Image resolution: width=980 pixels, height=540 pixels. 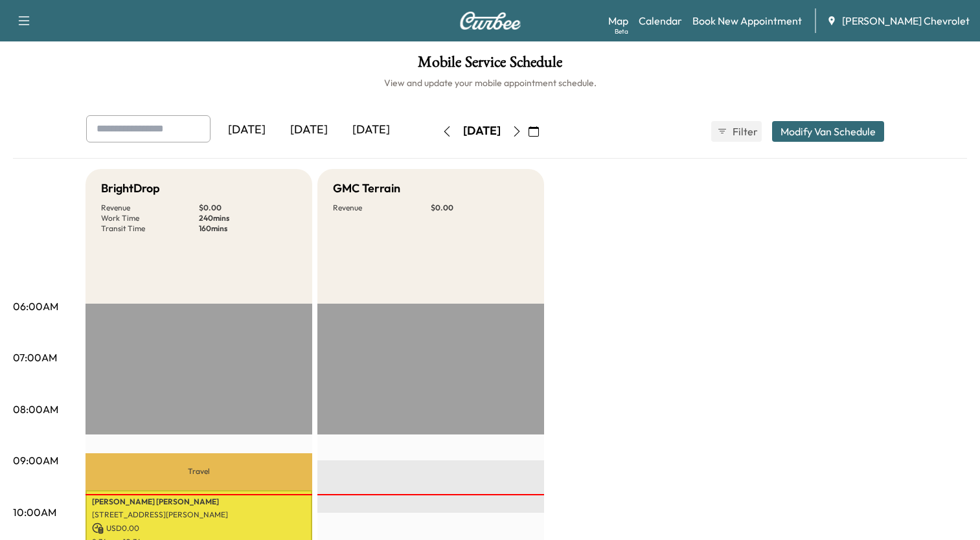 I want to click on p: 07:00AM, so click(x=35, y=357).